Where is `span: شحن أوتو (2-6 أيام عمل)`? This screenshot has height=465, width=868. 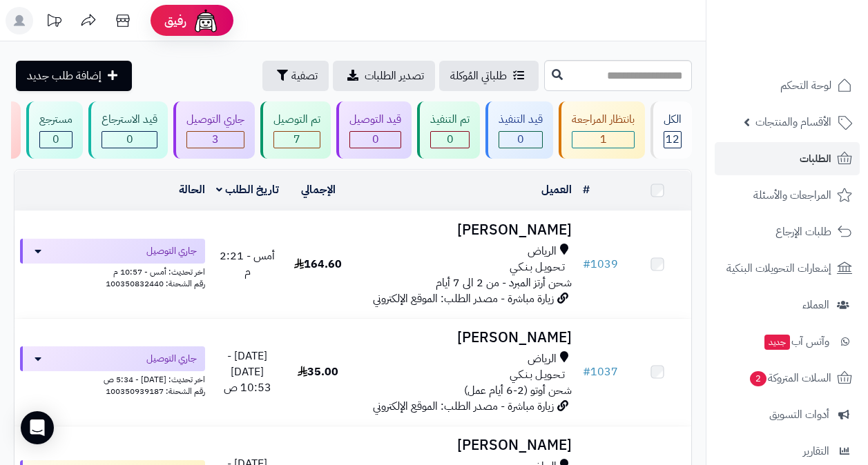 span: شحن أوتو (2-6 أيام عمل) is located at coordinates (518, 391).